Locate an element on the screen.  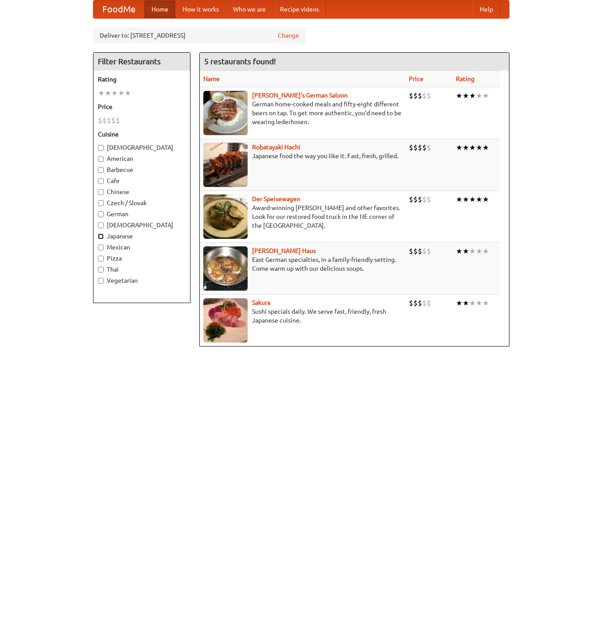
p: East German specialties, in a family-friendly setting. Come warm up with our delicious soups. is located at coordinates (303, 264).